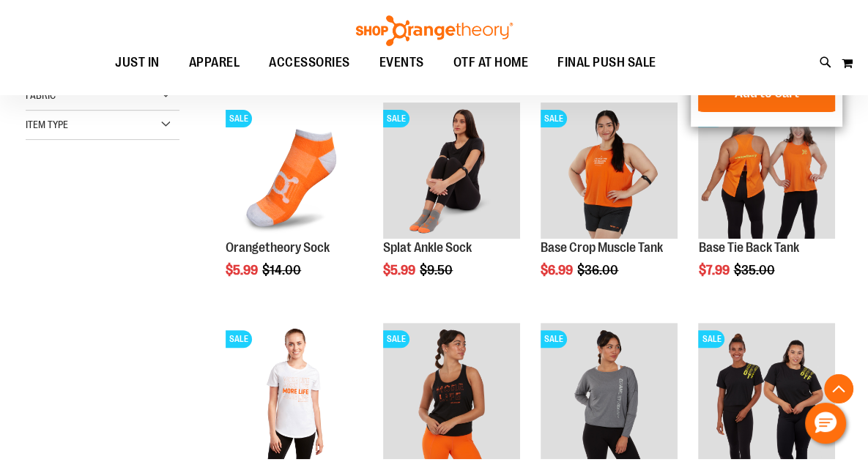  I want to click on a: Product image for Performance Long Sleeve Crop TeeSALE, so click(608, 392).